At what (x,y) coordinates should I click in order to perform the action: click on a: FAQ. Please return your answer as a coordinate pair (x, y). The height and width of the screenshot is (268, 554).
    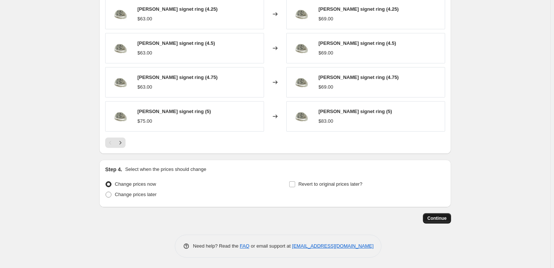
    Looking at the image, I should click on (245, 245).